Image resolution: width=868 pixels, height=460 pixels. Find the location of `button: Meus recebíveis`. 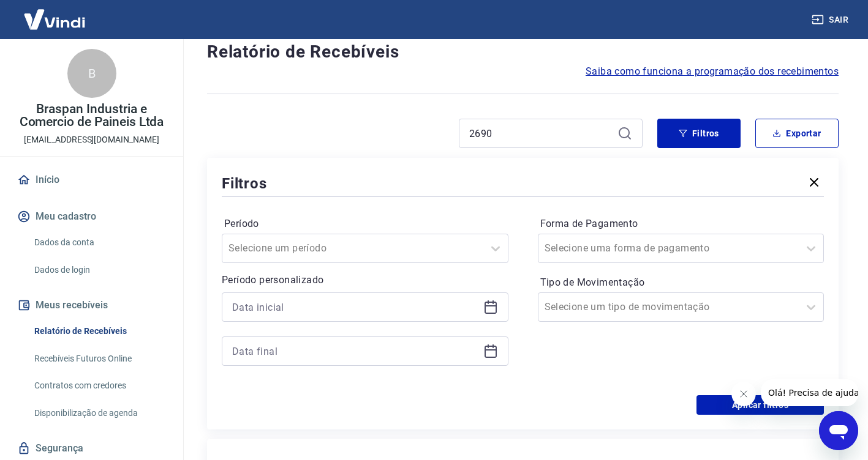

button: Meus recebíveis is located at coordinates (92, 305).